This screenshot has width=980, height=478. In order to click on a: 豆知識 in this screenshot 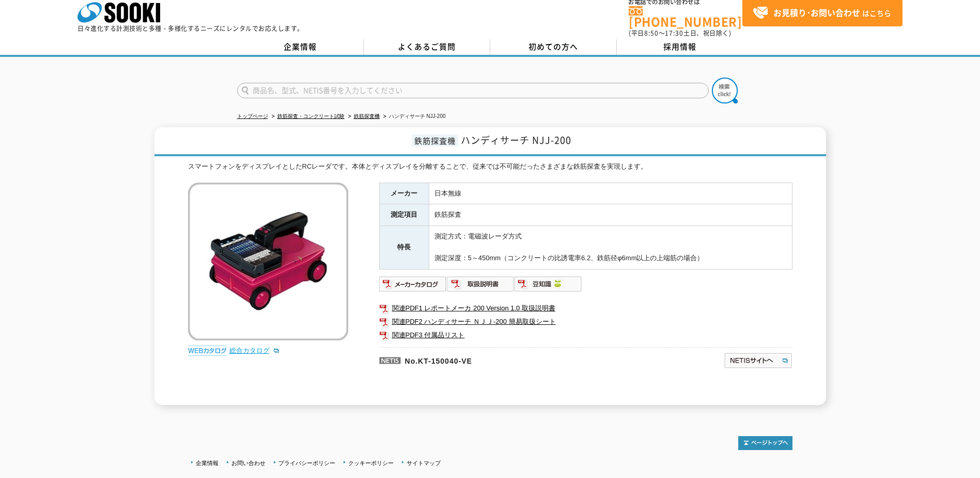, I will do `click(548, 286)`.